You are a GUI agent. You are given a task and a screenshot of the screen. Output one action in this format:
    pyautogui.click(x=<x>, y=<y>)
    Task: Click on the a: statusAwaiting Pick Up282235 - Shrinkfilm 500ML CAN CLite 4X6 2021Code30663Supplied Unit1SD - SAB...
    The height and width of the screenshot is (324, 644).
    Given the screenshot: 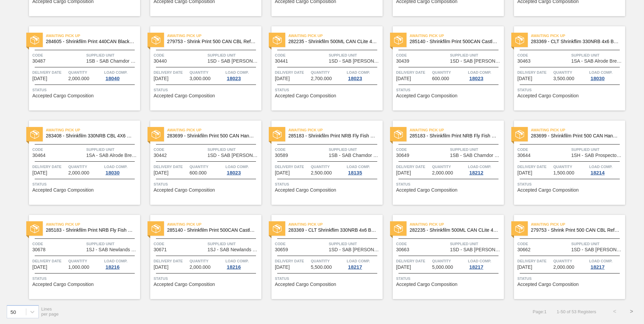 What is the action you would take?
    pyautogui.click(x=443, y=257)
    